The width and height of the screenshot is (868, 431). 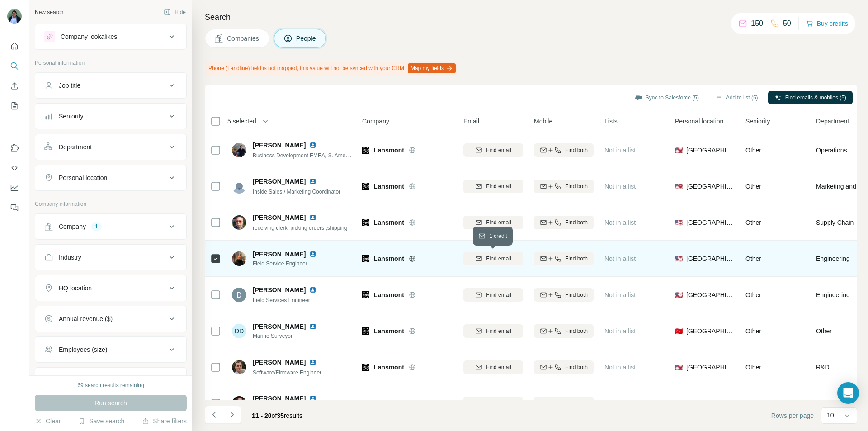 I want to click on span: Department, so click(x=833, y=121).